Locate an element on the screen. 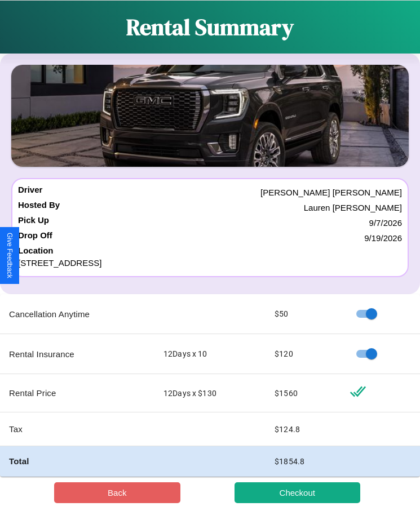 The image size is (420, 511). td: 12 Days x 10 is located at coordinates (210, 354).